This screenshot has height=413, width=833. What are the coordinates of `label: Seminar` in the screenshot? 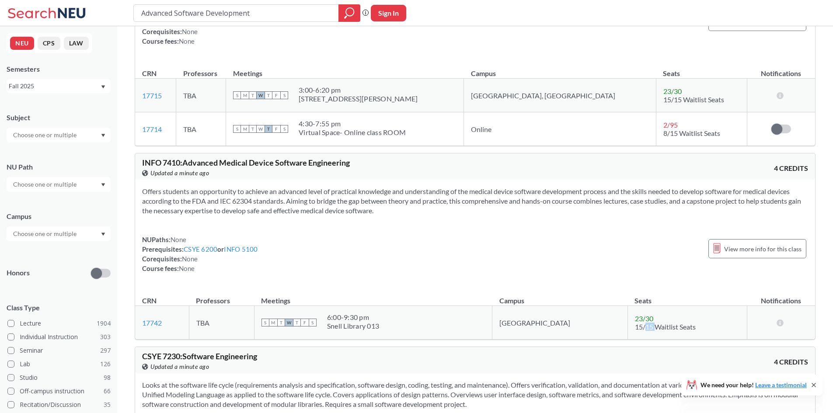 It's located at (59, 350).